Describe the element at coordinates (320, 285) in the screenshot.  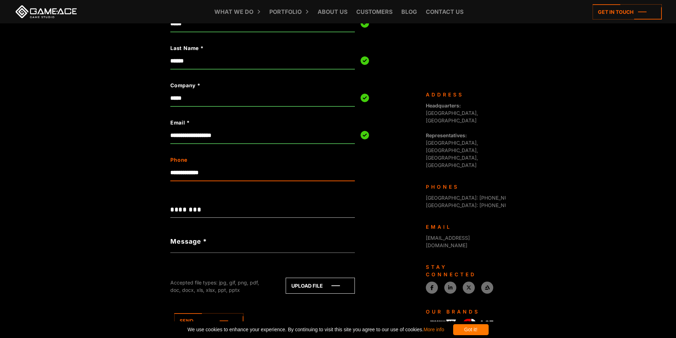
I see `a: Upload file` at that location.